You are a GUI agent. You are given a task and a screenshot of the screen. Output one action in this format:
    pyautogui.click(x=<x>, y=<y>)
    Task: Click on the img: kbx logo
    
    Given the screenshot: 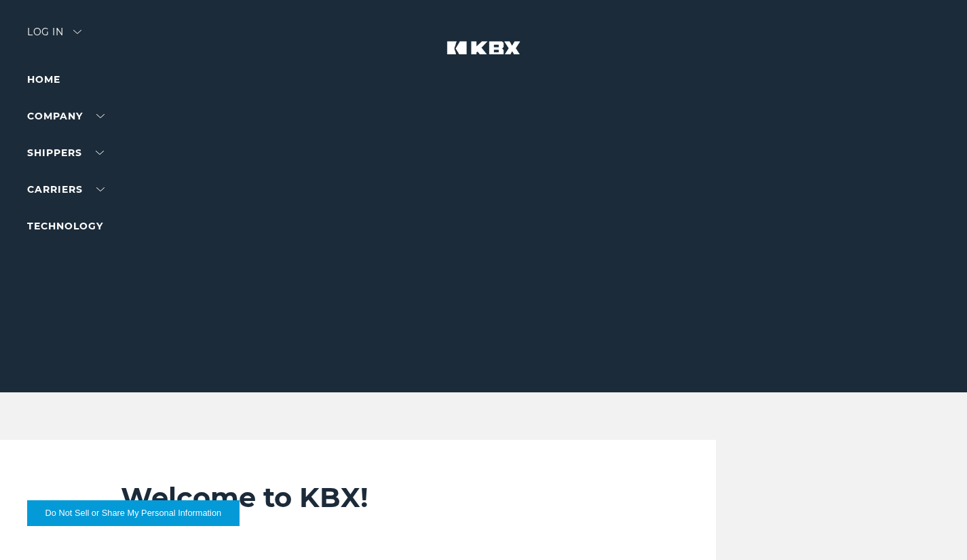 What is the action you would take?
    pyautogui.click(x=484, y=57)
    